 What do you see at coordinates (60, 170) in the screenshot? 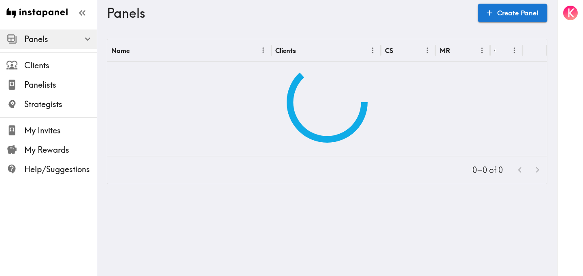
I see `span: Help/Suggestions` at bounding box center [60, 170].